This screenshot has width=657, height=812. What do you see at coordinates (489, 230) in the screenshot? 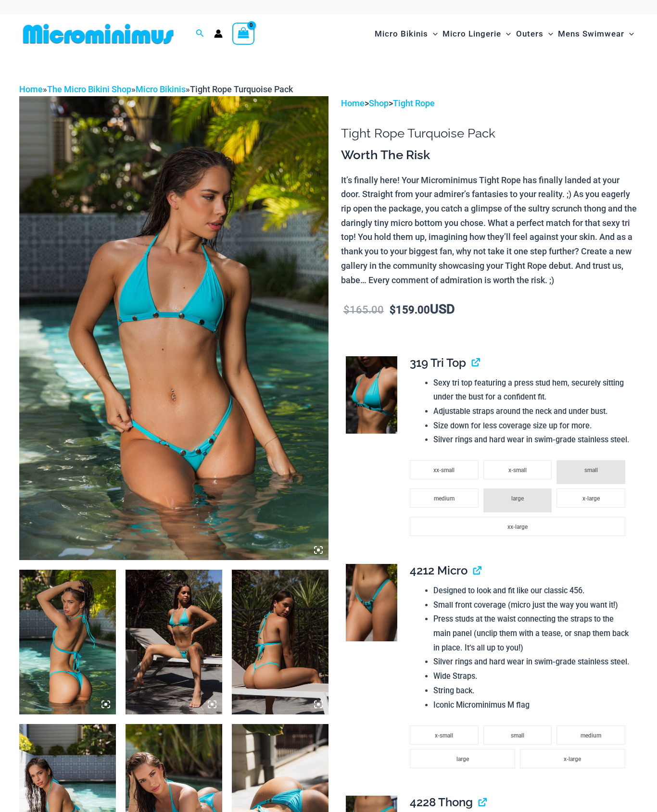
I see `p: It’s finally here! Your Microminimus Tight Rope has finally landed at your door. Straight from yo...` at bounding box center [489, 230].